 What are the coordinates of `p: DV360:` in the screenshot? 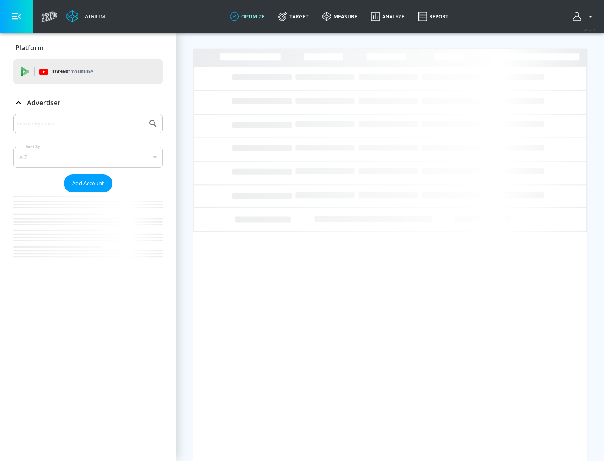 It's located at (73, 72).